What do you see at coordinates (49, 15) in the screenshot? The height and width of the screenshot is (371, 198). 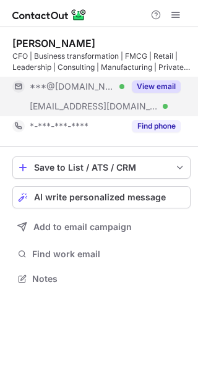 I see `img: ContactOut v5.3.10` at bounding box center [49, 15].